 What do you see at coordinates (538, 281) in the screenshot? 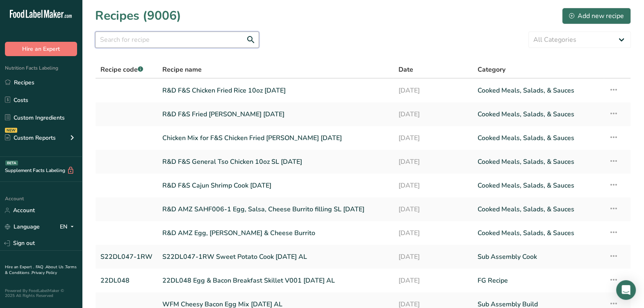
I see `a: FG Recipe` at bounding box center [538, 281].